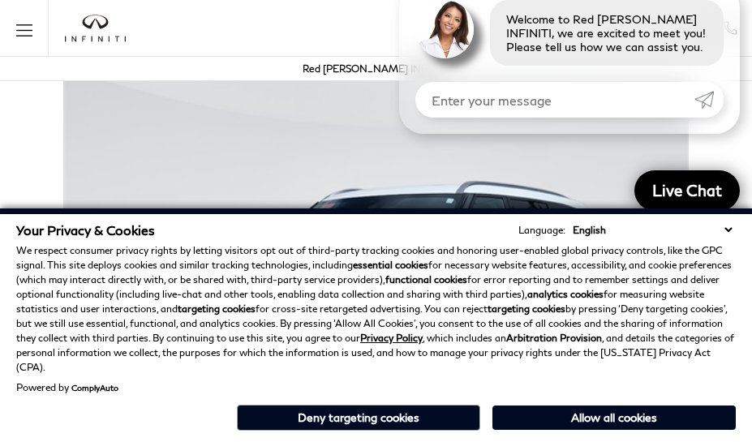  What do you see at coordinates (67, 388) in the screenshot?
I see `div: Powered by` at bounding box center [67, 388].